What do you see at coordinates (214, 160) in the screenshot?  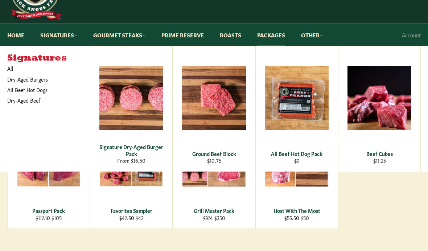 I see `div: $10.75` at bounding box center [214, 160].